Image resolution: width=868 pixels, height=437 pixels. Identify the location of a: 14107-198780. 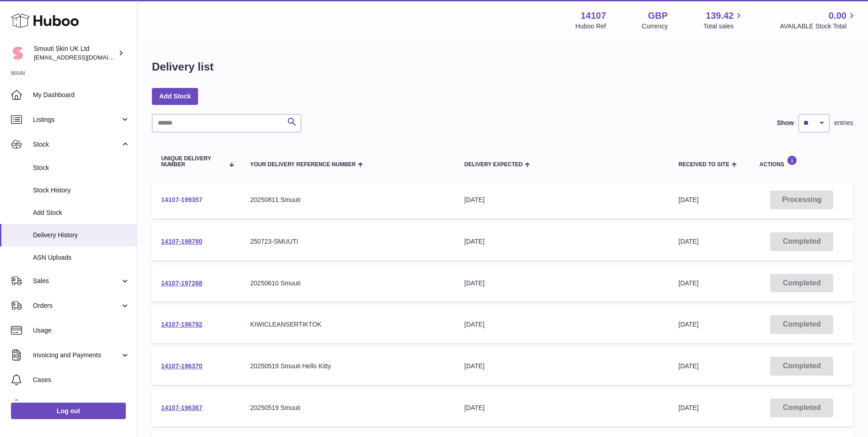
(182, 241).